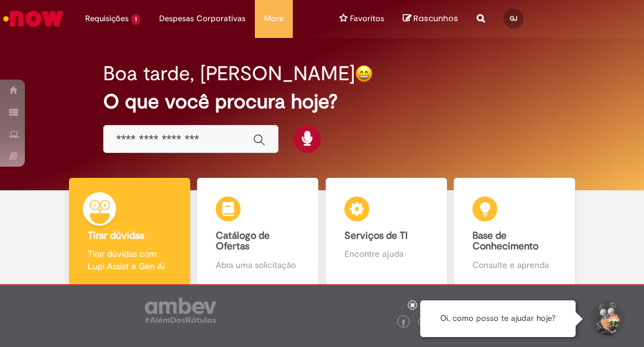 Image resolution: width=644 pixels, height=347 pixels. What do you see at coordinates (436, 18) in the screenshot?
I see `span: Rascunhos` at bounding box center [436, 18].